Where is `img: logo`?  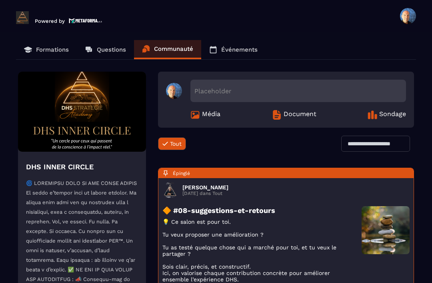 img: logo is located at coordinates (86, 20).